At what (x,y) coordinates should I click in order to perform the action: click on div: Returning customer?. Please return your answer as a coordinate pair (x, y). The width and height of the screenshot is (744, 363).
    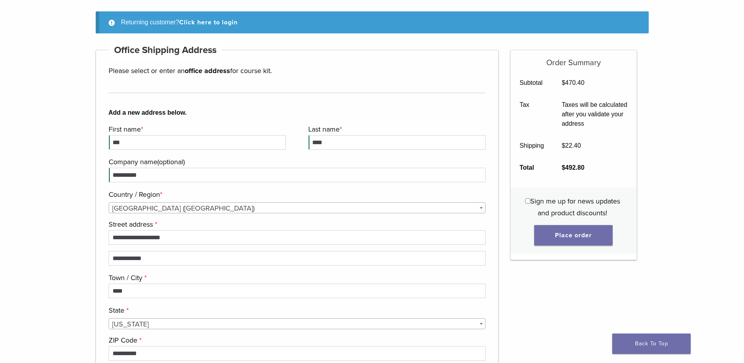
    Looking at the image, I should click on (372, 22).